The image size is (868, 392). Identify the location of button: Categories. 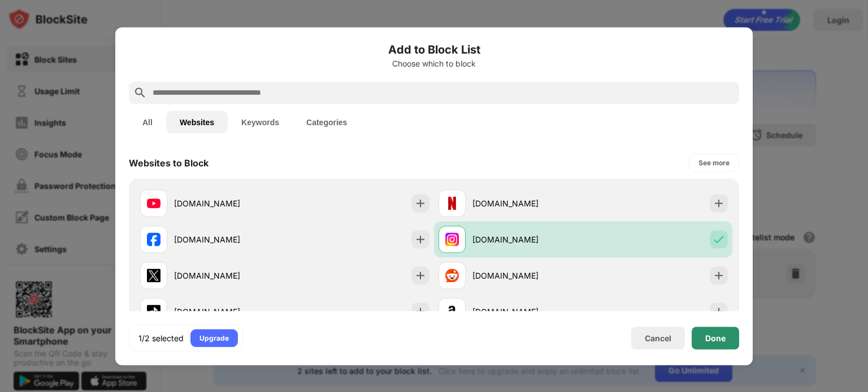
(327, 122).